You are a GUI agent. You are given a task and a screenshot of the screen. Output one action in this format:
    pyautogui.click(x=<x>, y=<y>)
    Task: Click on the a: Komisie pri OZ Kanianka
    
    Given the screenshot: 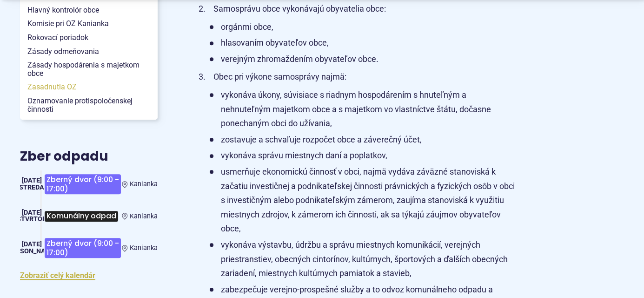 What is the action you would take?
    pyautogui.click(x=89, y=24)
    